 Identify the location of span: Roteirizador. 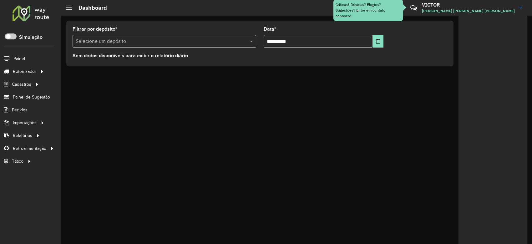
(24, 71).